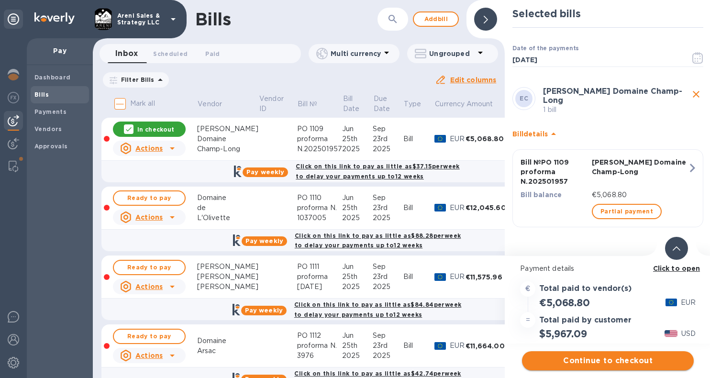 The image size is (710, 378). What do you see at coordinates (451, 54) in the screenshot?
I see `p: Ungrouped` at bounding box center [451, 54].